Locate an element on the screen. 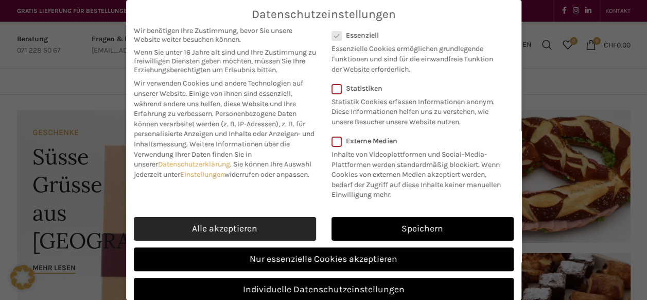 The width and height of the screenshot is (647, 300). span: Weitere Informationen über die Verwendung Ihrer Daten finden Sie in unserer . is located at coordinates (212, 154).